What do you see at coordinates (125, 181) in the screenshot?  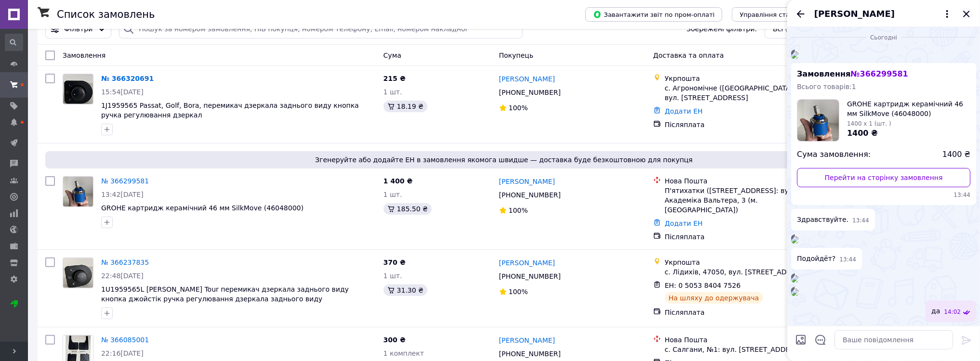 I see `a: № 366299581` at bounding box center [125, 181].